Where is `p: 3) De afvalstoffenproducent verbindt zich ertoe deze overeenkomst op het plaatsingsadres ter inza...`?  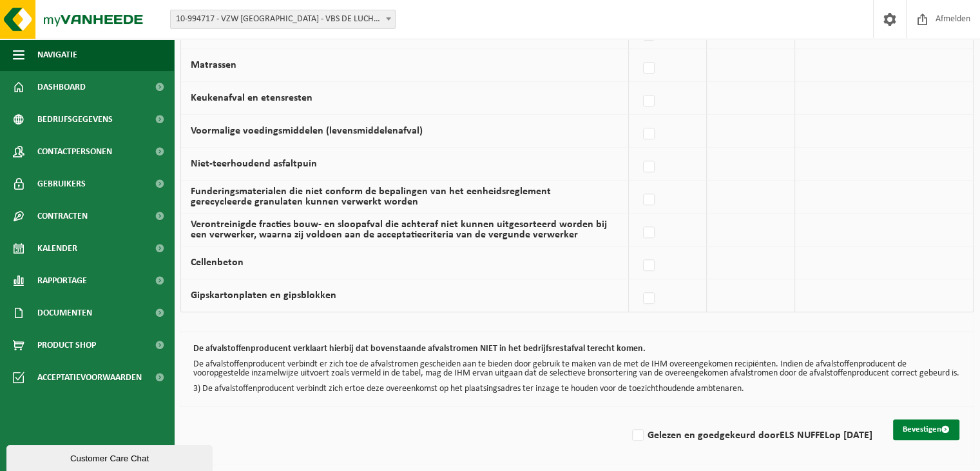 p: 3) De afvalstoffenproducent verbindt zich ertoe deze overeenkomst op het plaatsingsadres ter inza... is located at coordinates (577, 389).